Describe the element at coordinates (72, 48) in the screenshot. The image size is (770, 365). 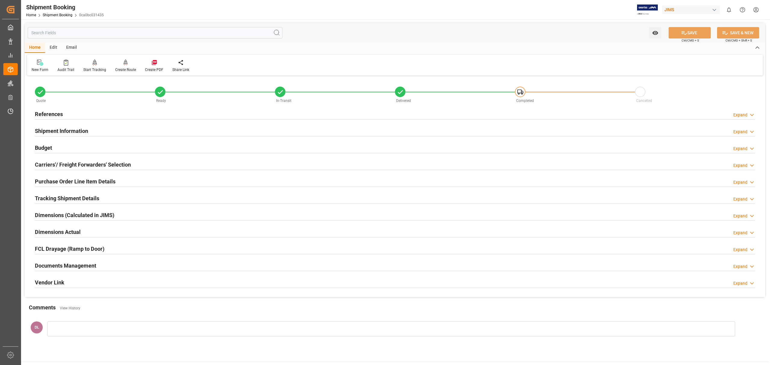
I see `div: Email` at that location.